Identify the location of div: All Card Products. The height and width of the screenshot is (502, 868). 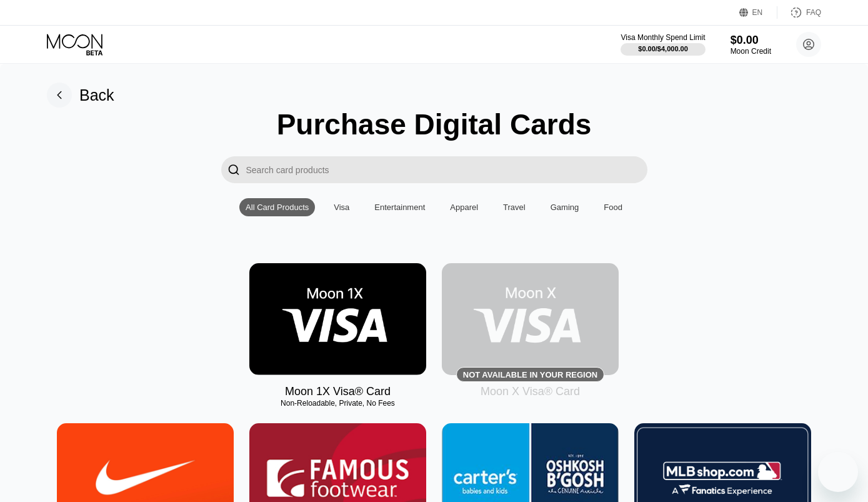
(277, 207).